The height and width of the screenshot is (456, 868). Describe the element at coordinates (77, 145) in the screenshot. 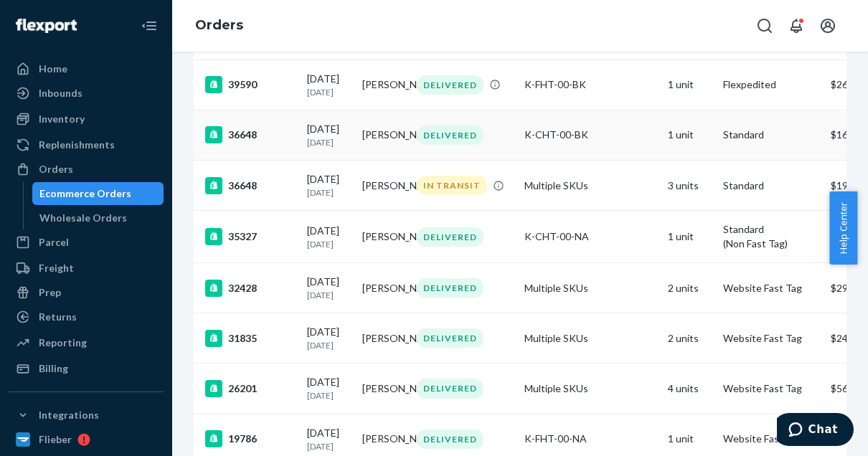

I see `div: Replenishments` at that location.